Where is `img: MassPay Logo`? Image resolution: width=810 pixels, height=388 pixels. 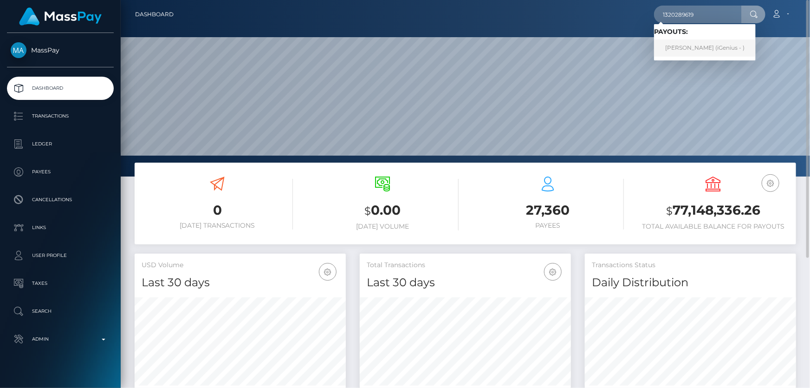 img: MassPay Logo is located at coordinates (60, 16).